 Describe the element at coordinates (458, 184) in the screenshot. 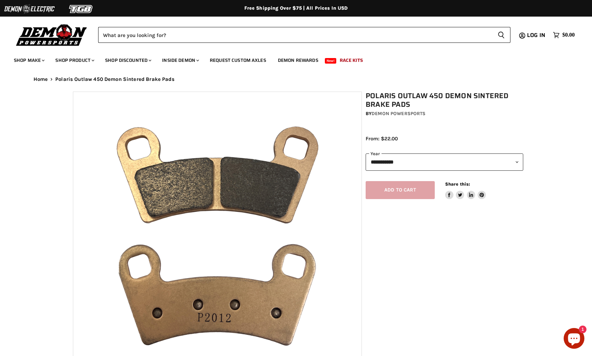

I see `span: Share this:` at that location.